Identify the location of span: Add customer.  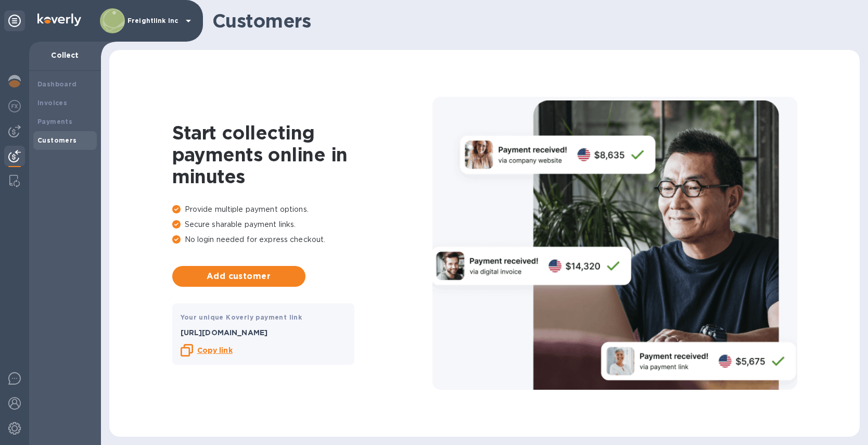
(239, 276).